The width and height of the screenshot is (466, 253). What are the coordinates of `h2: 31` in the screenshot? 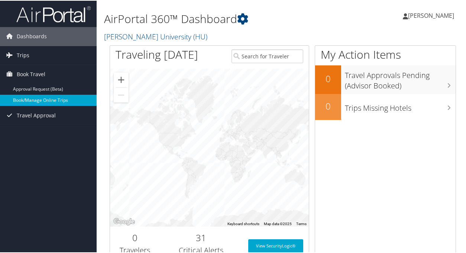 It's located at (201, 237).